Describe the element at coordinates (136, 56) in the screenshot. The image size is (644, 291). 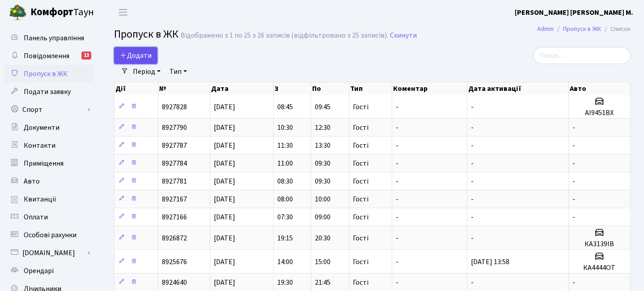
I see `a: Додати` at that location.